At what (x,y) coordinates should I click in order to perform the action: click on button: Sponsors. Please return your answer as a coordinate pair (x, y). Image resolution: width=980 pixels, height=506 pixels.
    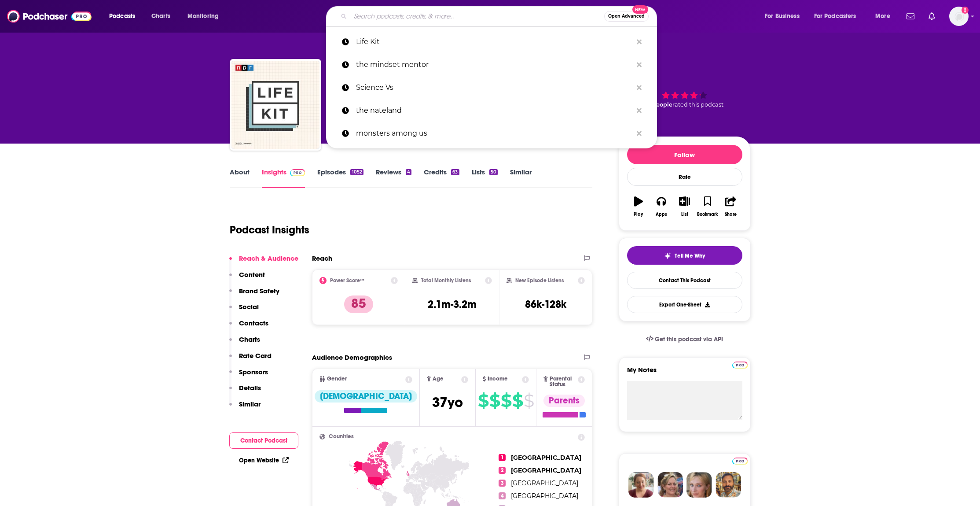
    Looking at the image, I should click on (249, 376).